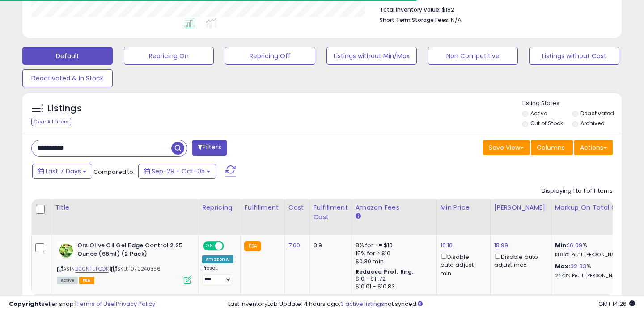  What do you see at coordinates (562, 266) in the screenshot?
I see `b: Max:` at bounding box center [562, 266].